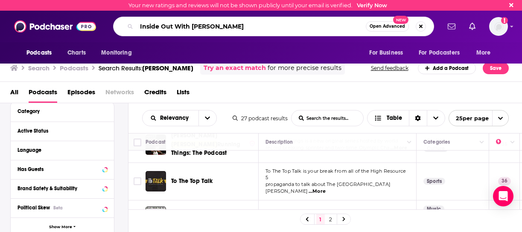 The height and width of the screenshot is (232, 522). I want to click on a: Episodes, so click(81, 94).